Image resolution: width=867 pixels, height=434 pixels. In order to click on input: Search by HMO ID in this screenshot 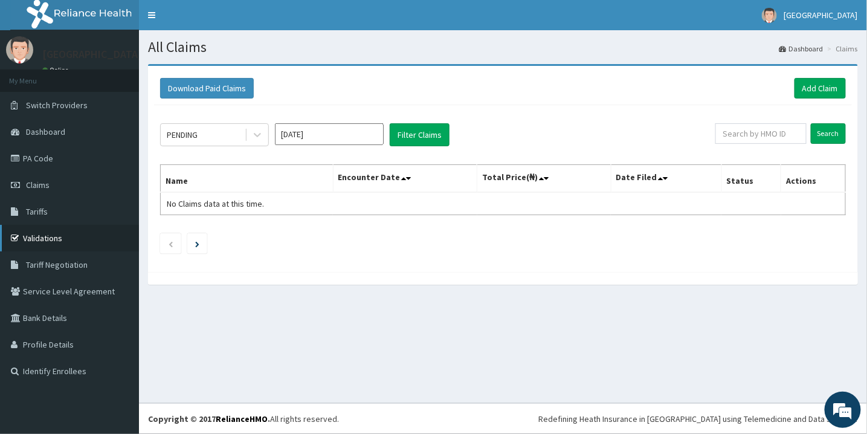, I will do `click(761, 134)`.